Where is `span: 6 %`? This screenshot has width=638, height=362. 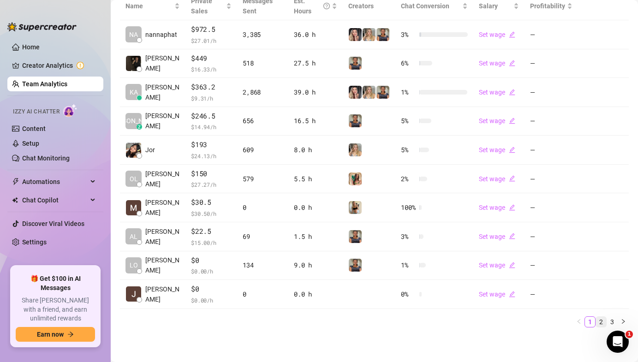
span: 6 % is located at coordinates (408, 63).